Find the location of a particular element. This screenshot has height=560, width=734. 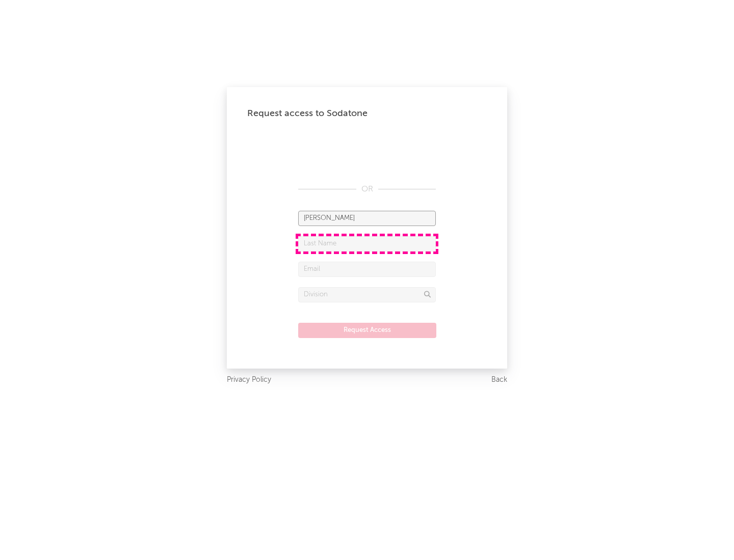

div: Request access to Sodatone is located at coordinates (367, 114).